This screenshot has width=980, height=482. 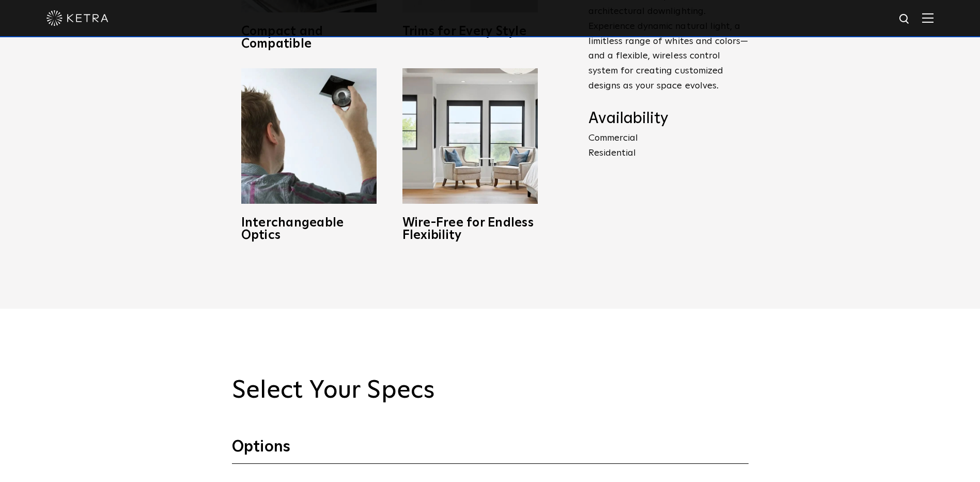 I want to click on img: Hamburger%20Nav.svg, so click(x=928, y=17).